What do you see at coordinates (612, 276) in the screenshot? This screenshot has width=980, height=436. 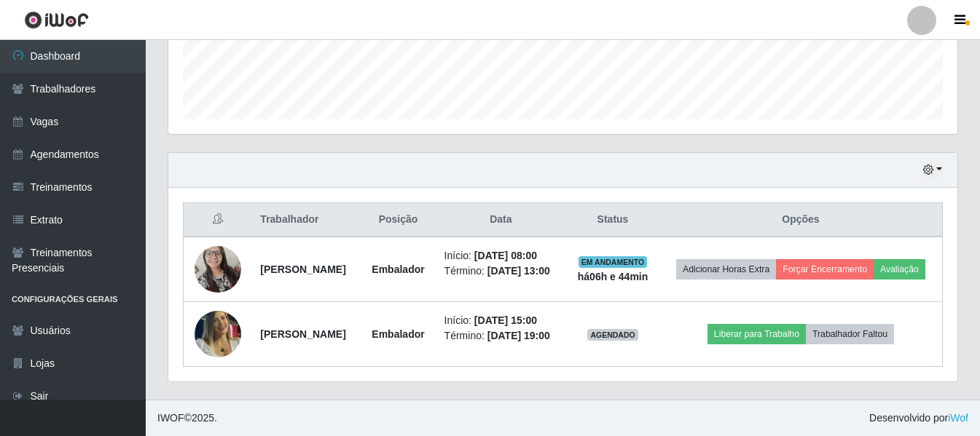 I see `strong: há 06 h e 44 min` at bounding box center [612, 276].